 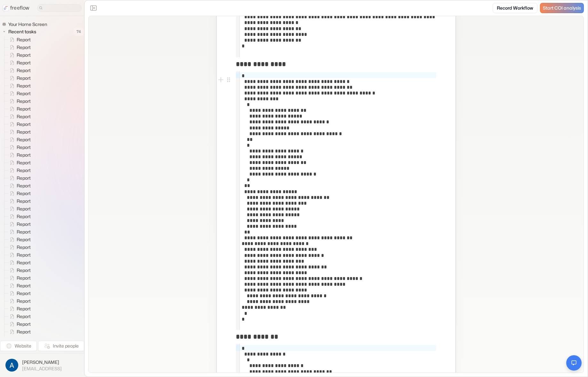 What do you see at coordinates (221, 80) in the screenshot?
I see `button: Add block` at bounding box center [221, 80].